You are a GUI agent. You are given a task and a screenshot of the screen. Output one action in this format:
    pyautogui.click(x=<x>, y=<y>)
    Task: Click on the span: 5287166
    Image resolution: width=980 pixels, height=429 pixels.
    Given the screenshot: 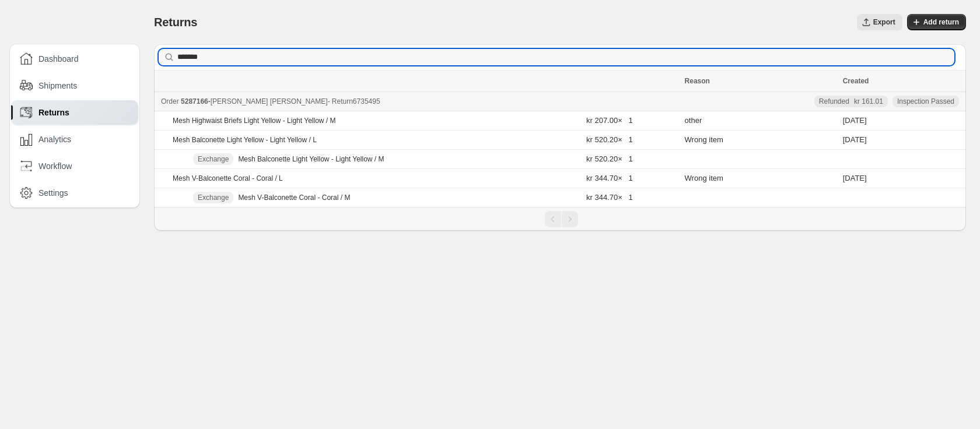 What is the action you would take?
    pyautogui.click(x=194, y=102)
    